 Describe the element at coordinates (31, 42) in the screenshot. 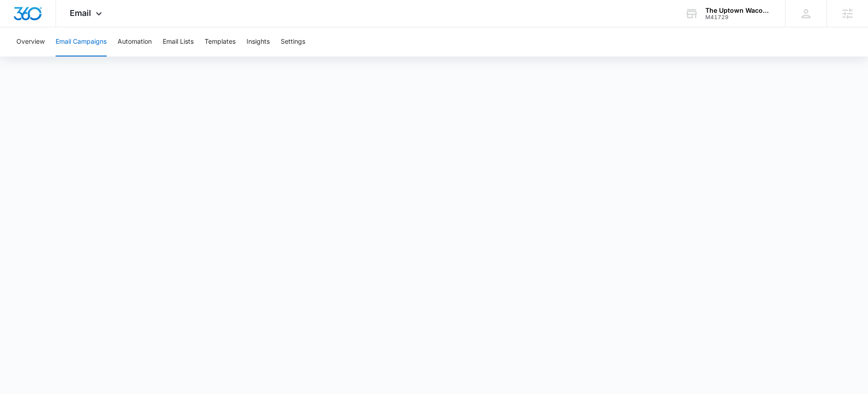

I see `button: Overview` at that location.